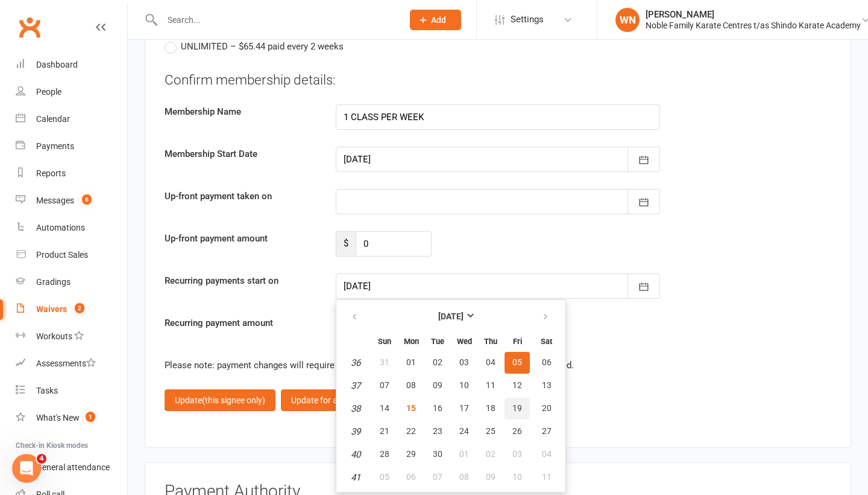  I want to click on span: 14, so click(385, 408).